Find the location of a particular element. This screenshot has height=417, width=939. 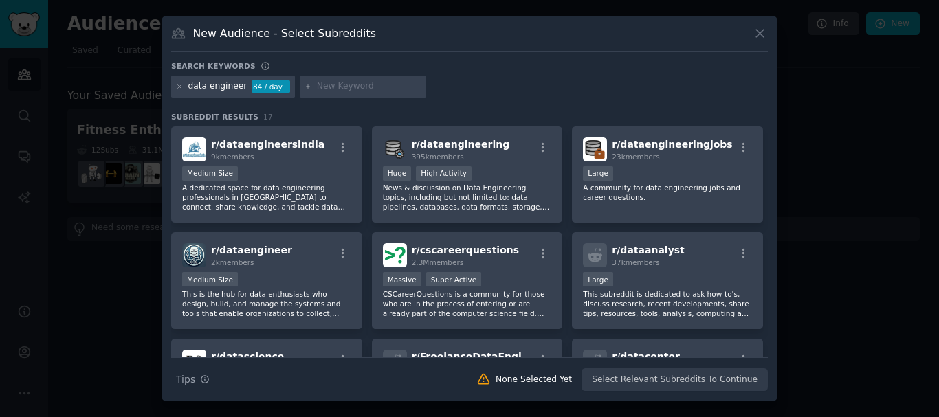

span: r/ cscareerquestions is located at coordinates (465, 250).